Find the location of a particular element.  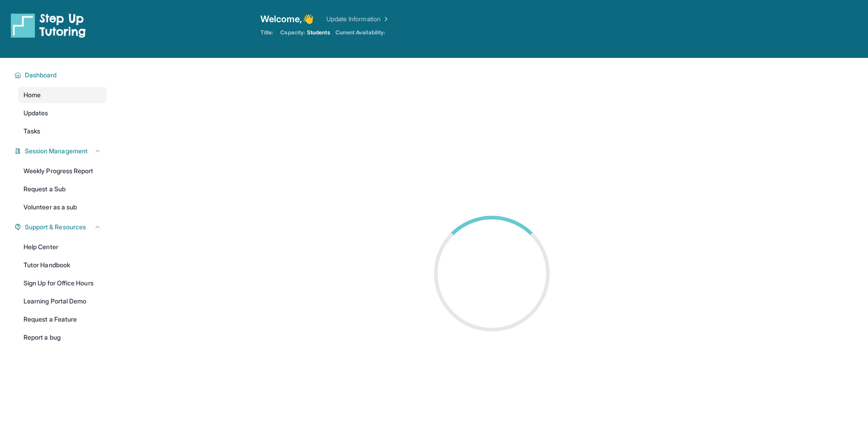

span: Capacity: is located at coordinates (293, 33).